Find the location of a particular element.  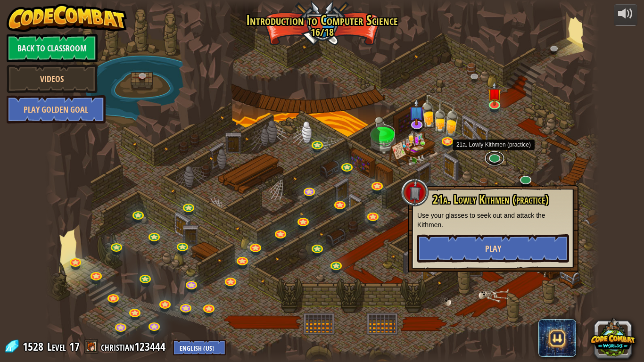

a: Videos is located at coordinates (52, 79).